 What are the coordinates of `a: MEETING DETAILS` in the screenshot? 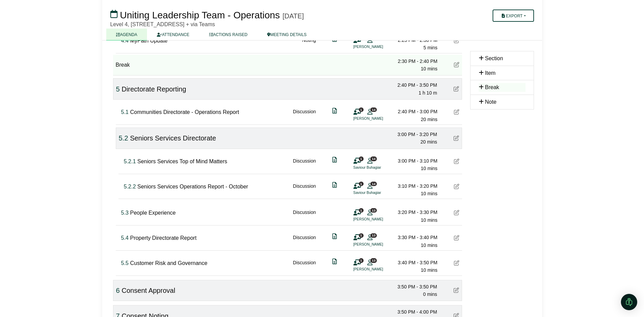 It's located at (287, 34).